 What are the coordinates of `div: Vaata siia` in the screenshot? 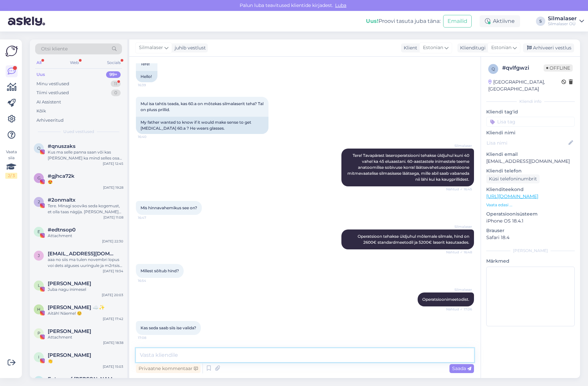 It's located at (11, 164).